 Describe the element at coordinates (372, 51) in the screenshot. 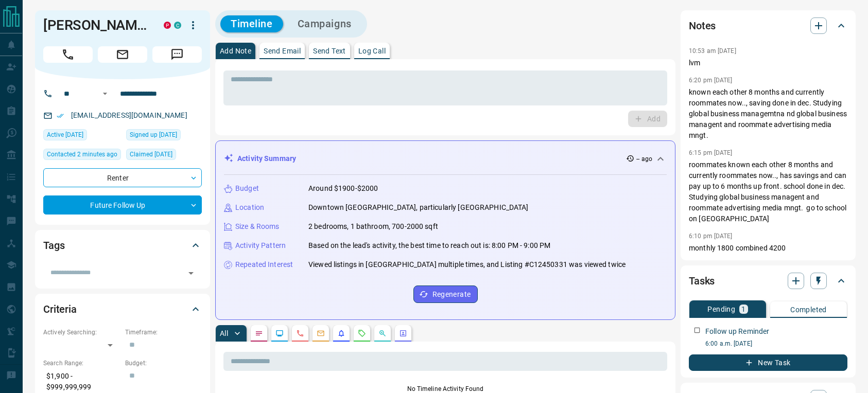

I see `p: Log Call` at that location.